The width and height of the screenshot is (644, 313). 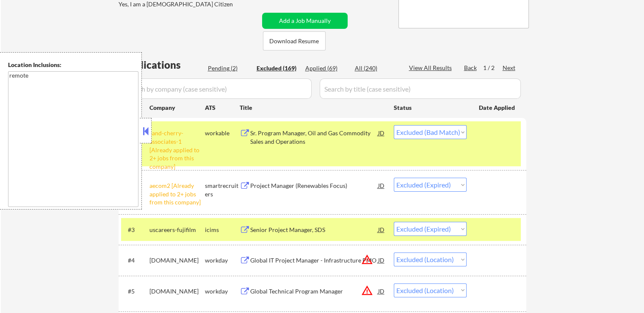 What do you see at coordinates (229, 68) in the screenshot?
I see `div: Pending (2)` at bounding box center [229, 68].